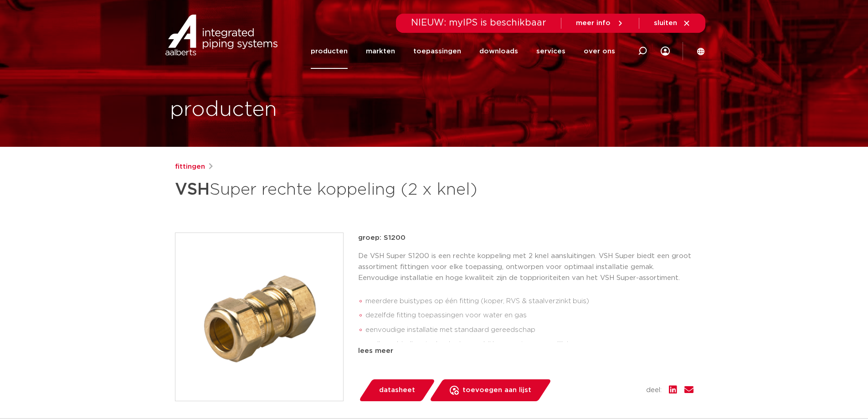 The width and height of the screenshot is (868, 419). Describe the element at coordinates (478, 23) in the screenshot. I see `span: NIEUW: myIPS is beschikbaar` at that location.